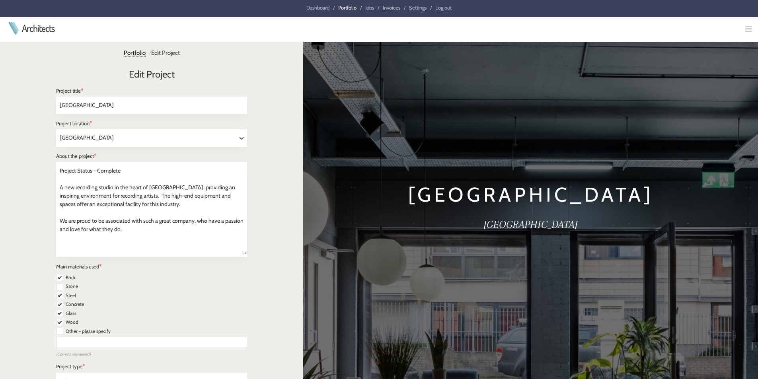 The width and height of the screenshot is (758, 379). Describe the element at coordinates (72, 286) in the screenshot. I see `span: Stone` at that location.